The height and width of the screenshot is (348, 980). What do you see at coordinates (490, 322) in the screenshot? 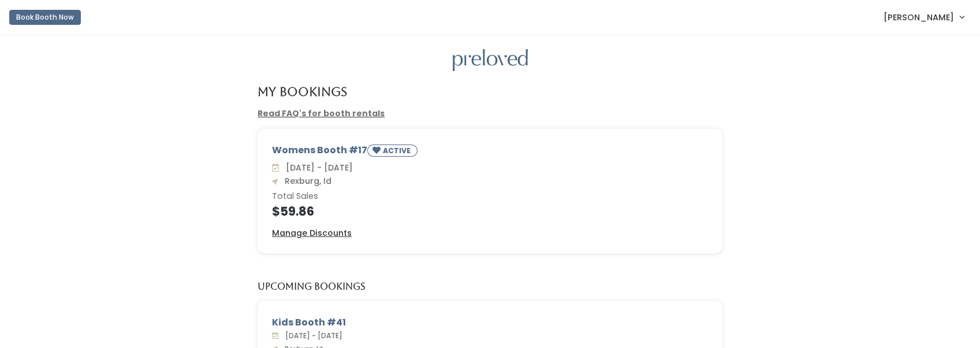
I see `div: Kids Booth #41` at bounding box center [490, 322].